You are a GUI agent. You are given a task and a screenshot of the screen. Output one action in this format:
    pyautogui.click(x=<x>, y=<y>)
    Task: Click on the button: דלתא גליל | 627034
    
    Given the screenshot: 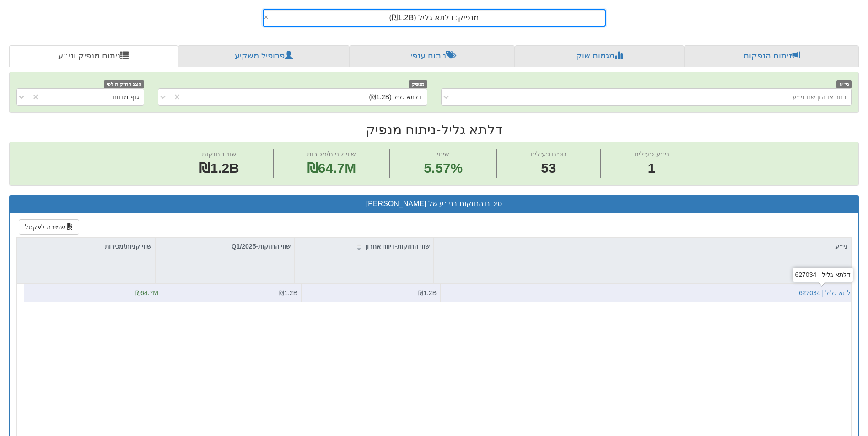 What is the action you would take?
    pyautogui.click(x=826, y=293)
    